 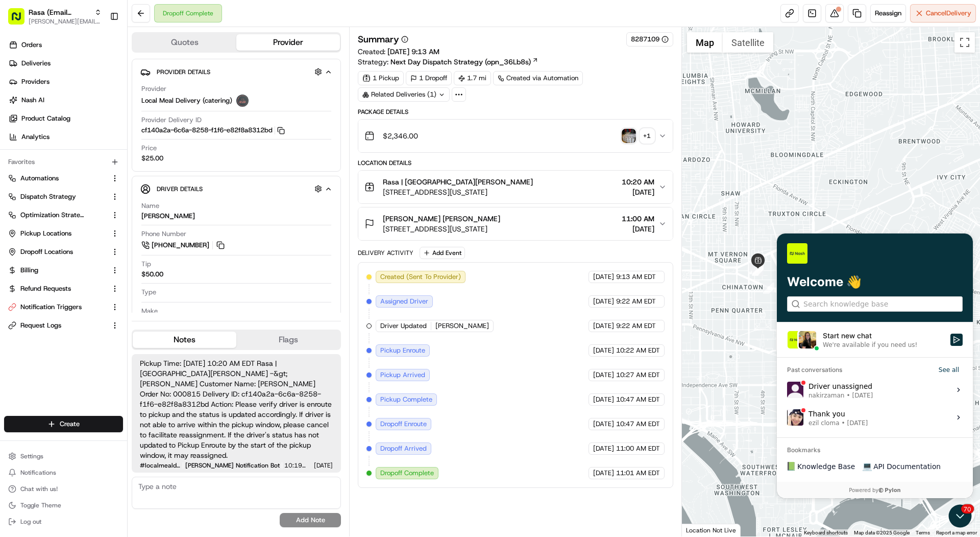 What do you see at coordinates (93, 111) in the screenshot?
I see `div: We're available if you need us!` at bounding box center [93, 111].